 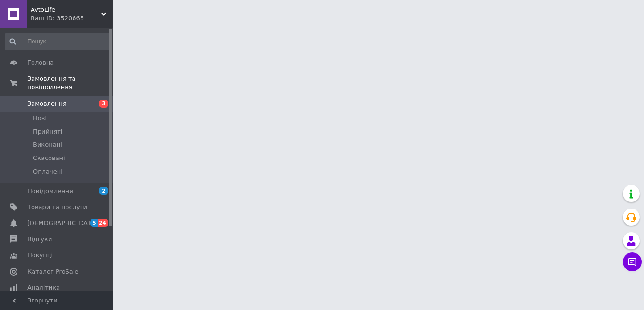 What do you see at coordinates (632, 262) in the screenshot?
I see `button: Чат з покупцем` at bounding box center [632, 262].